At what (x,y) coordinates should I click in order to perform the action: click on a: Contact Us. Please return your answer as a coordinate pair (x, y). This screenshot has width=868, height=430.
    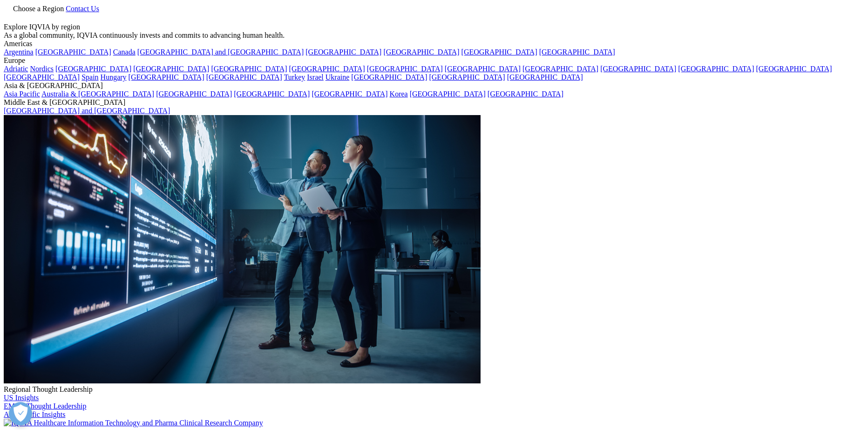
    Looking at the image, I should click on (82, 9).